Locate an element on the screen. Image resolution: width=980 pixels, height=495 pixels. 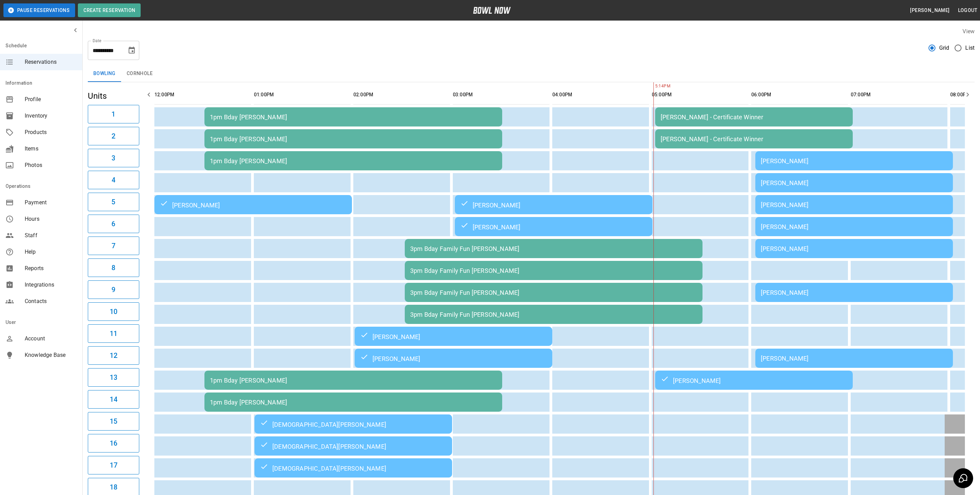
h5: Units is located at coordinates (114, 96).